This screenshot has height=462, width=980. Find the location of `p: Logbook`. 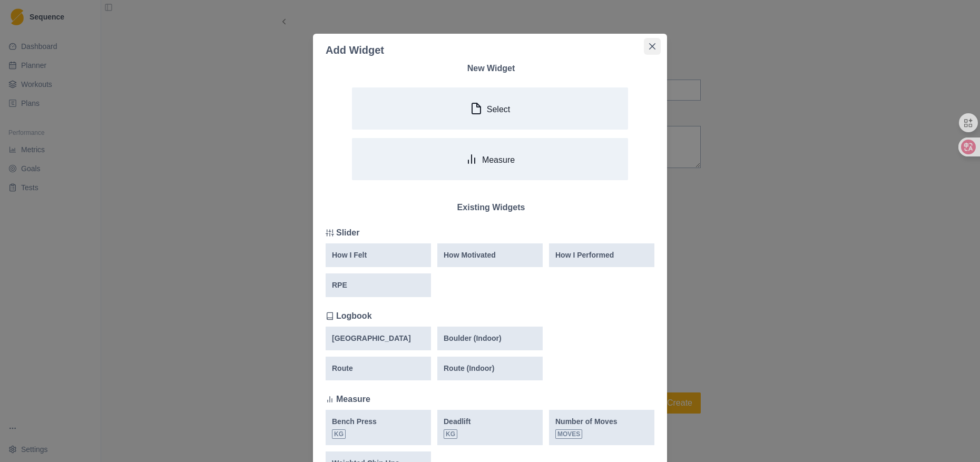

p: Logbook is located at coordinates (354, 316).